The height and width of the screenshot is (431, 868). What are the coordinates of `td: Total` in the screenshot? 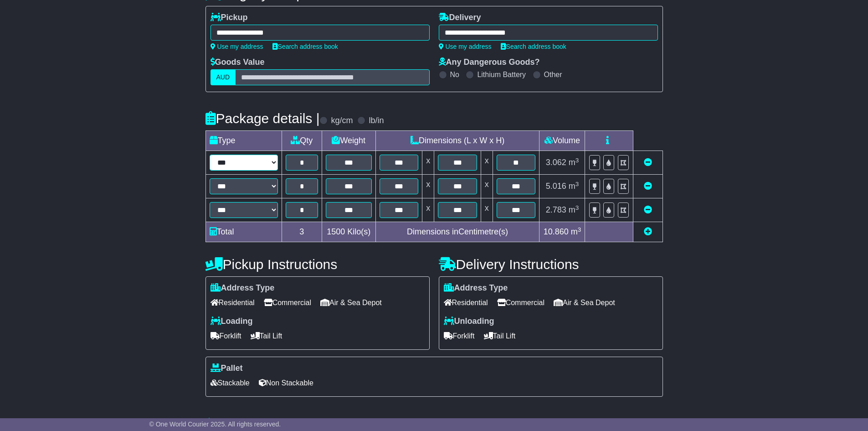 It's located at (243, 233).